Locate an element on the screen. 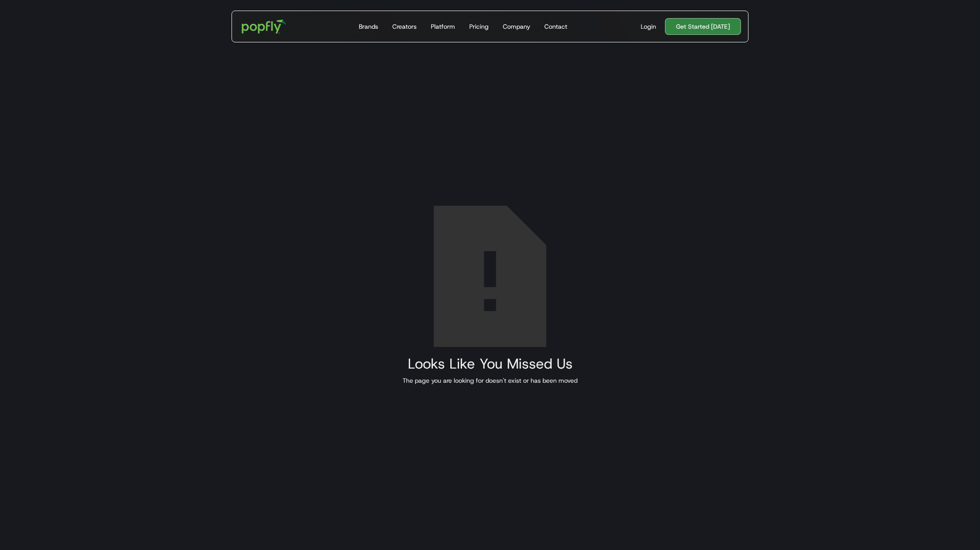 This screenshot has width=980, height=550. div: Pricing is located at coordinates (479, 27).